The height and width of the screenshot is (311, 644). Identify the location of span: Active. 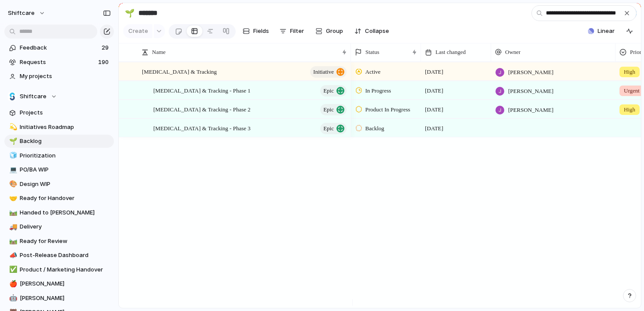
(373, 72).